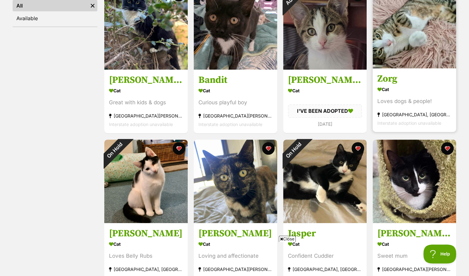  What do you see at coordinates (3, 3) in the screenshot?
I see `img: consumer-privacy-logo.png` at bounding box center [3, 3].